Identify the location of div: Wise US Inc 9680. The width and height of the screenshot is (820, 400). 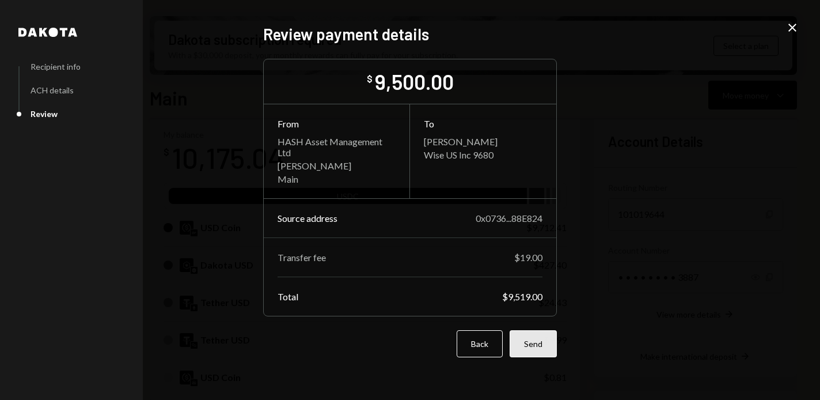
(483, 154).